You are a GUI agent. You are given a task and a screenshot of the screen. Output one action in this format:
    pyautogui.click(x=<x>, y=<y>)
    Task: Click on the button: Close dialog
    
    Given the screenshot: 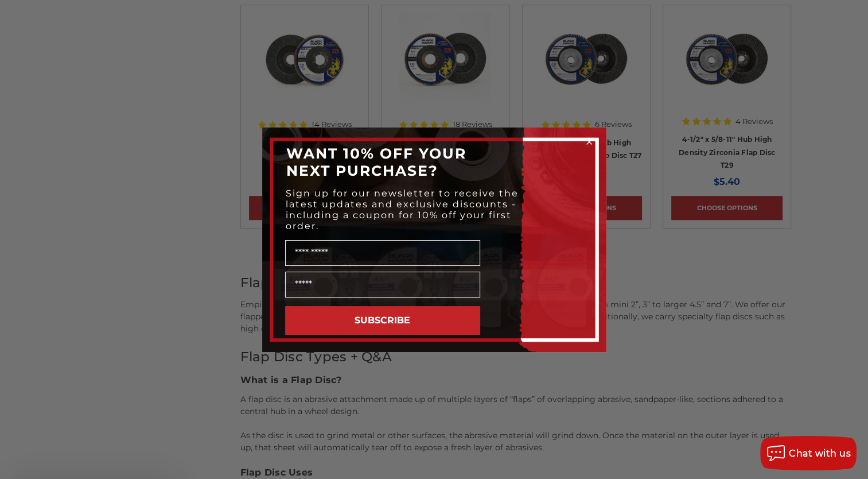 What is the action you would take?
    pyautogui.click(x=589, y=142)
    